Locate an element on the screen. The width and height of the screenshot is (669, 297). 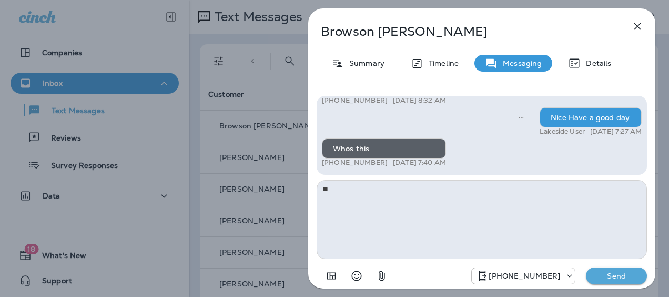
p: Details is located at coordinates (596, 63).